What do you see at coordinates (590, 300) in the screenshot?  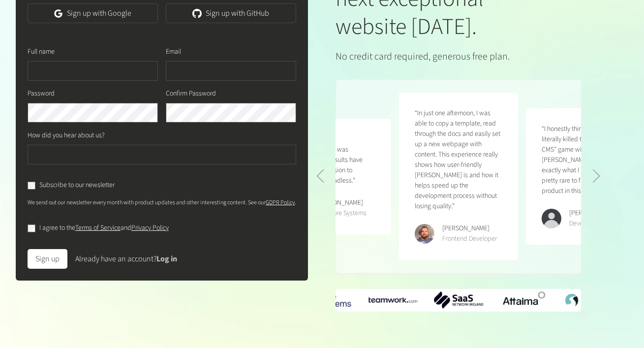 I see `div: 4 / 6` at bounding box center [590, 300].